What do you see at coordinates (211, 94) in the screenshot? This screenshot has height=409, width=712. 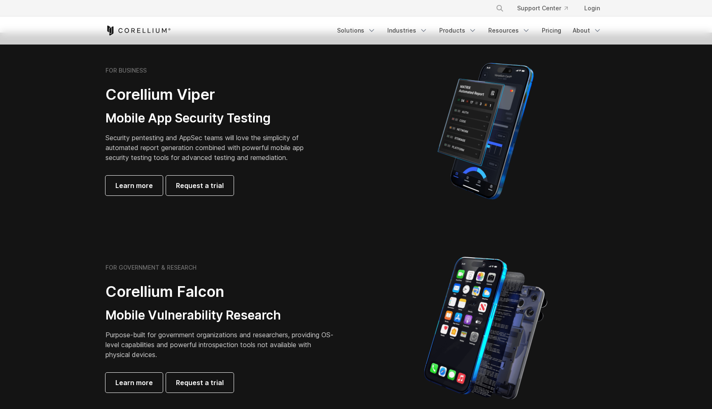 I see `h2: Corellium Viper` at bounding box center [211, 94].